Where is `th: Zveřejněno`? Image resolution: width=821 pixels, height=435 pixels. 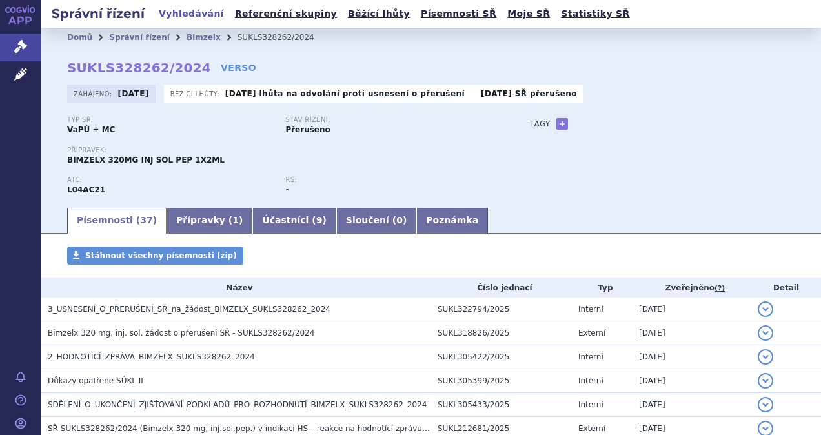
th: Zveřejněno is located at coordinates (692, 288).